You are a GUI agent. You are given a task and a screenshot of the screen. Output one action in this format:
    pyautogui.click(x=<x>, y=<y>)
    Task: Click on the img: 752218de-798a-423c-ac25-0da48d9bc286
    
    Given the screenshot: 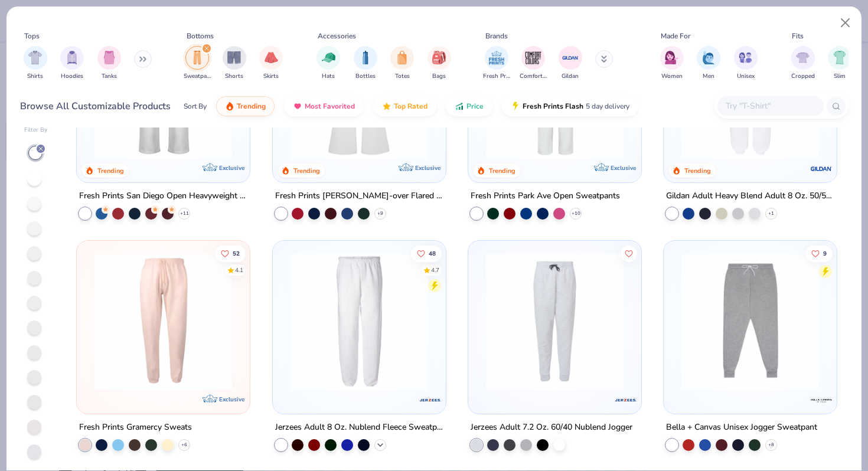 What is the action you would take?
    pyautogui.click(x=704, y=321)
    